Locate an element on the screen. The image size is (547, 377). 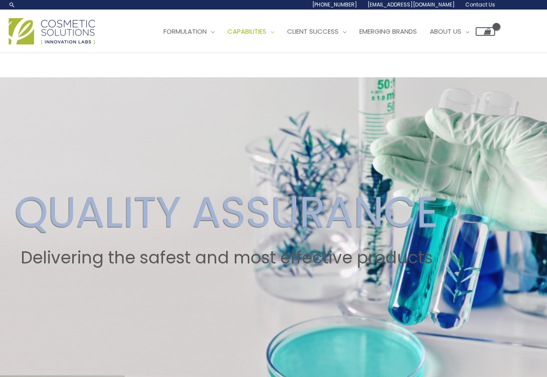
span: Capabilities is located at coordinates (247, 31).